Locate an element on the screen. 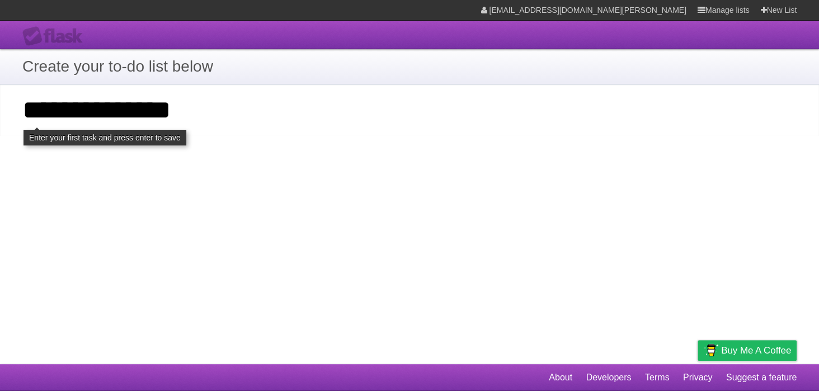  a: Privacy is located at coordinates (698, 378).